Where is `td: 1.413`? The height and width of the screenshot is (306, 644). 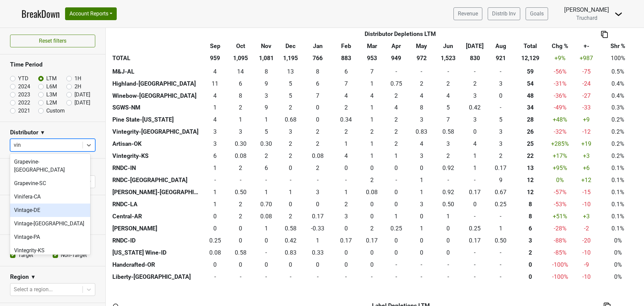
td: 1.413 is located at coordinates (266, 120).